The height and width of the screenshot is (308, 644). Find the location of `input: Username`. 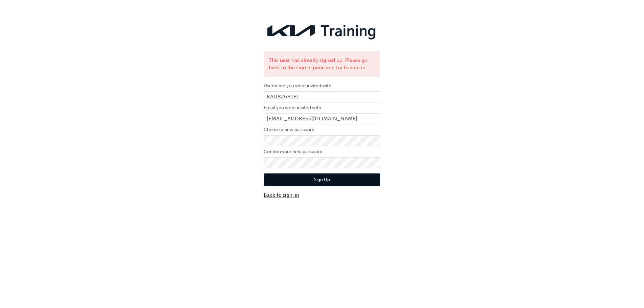

input: Username is located at coordinates (322, 97).